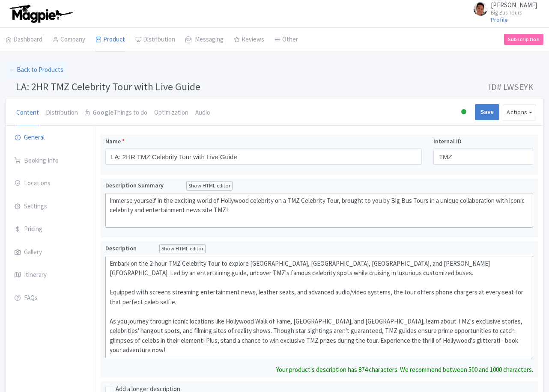  What do you see at coordinates (464, 112) in the screenshot?
I see `div: Active` at bounding box center [464, 112].